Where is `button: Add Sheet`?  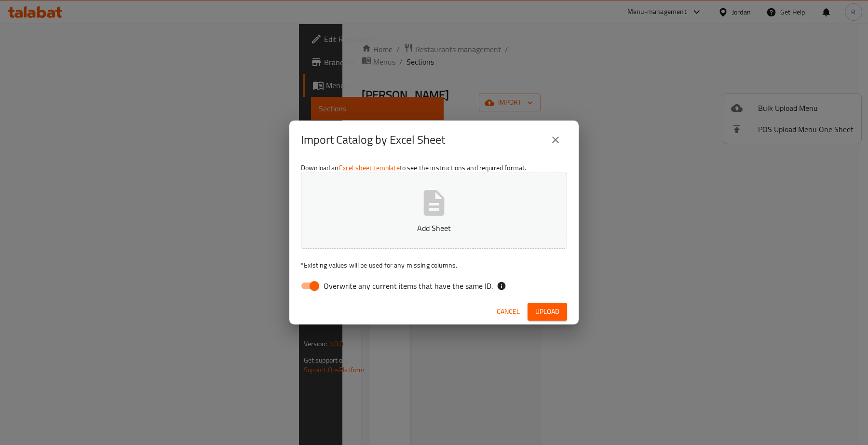 button: Add Sheet is located at coordinates (434, 211).